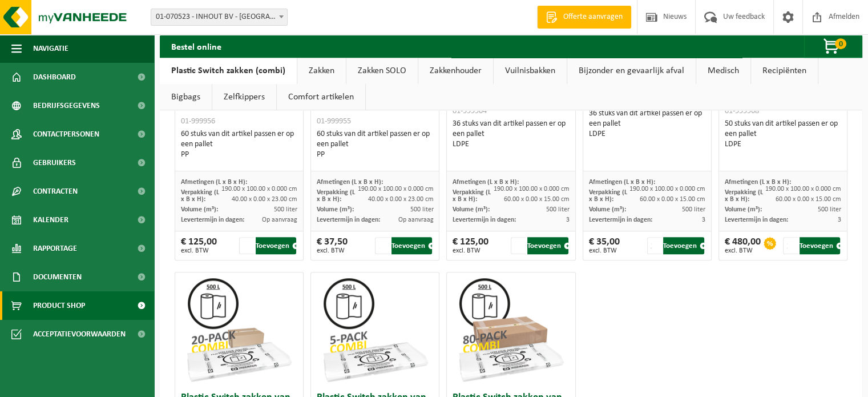 The width and height of the screenshot is (868, 397). I want to click on span: 01-999968, so click(742, 111).